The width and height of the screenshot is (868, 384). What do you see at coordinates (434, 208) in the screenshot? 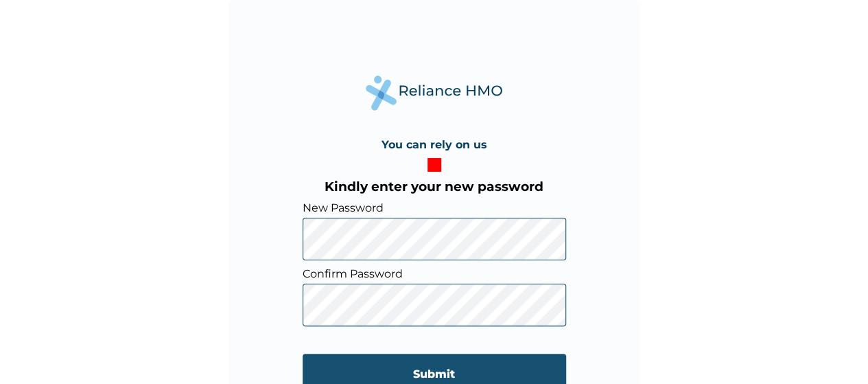
I see `label: New Password` at bounding box center [434, 208].